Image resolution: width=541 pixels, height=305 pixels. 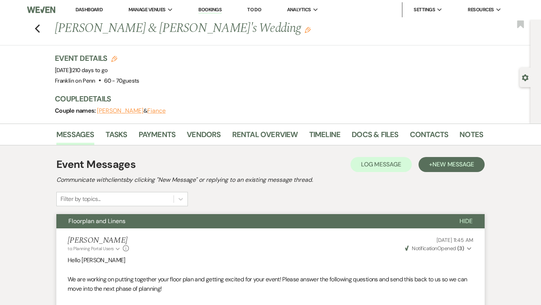 I want to click on span: Manage Venues, so click(x=147, y=10).